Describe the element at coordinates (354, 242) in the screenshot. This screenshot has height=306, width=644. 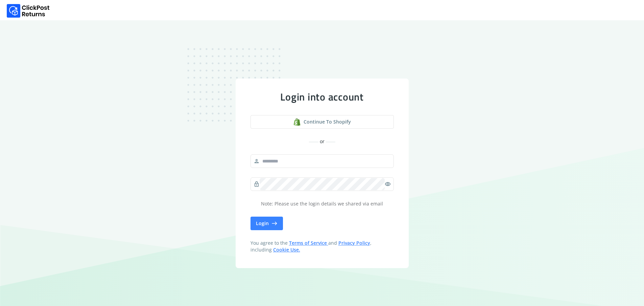
I see `a: Privacy Policy` at that location.